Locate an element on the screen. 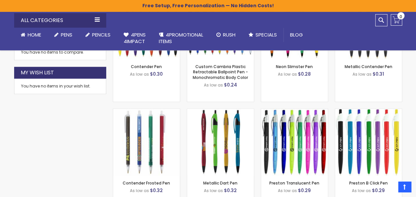 The width and height of the screenshot is (416, 197). a: Blog is located at coordinates (296, 35).